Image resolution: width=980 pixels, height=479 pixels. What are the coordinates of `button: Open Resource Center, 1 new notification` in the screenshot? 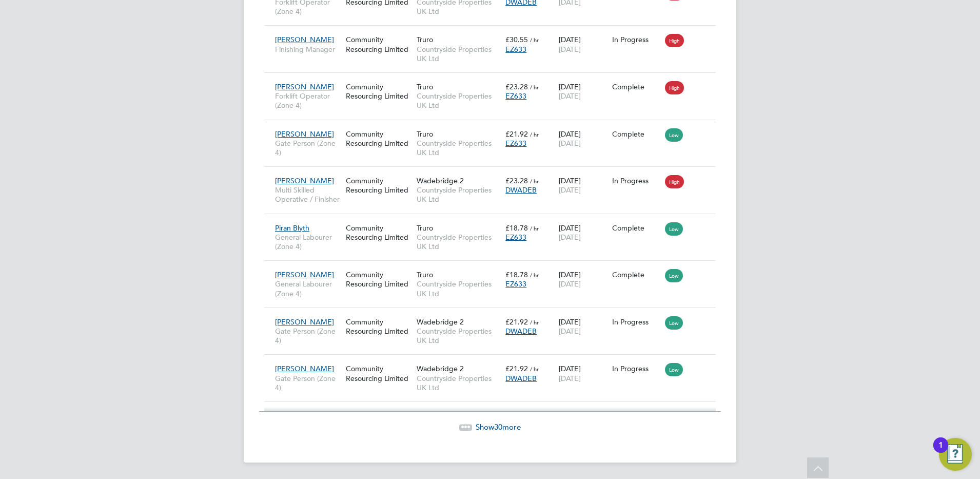 It's located at (955, 454).